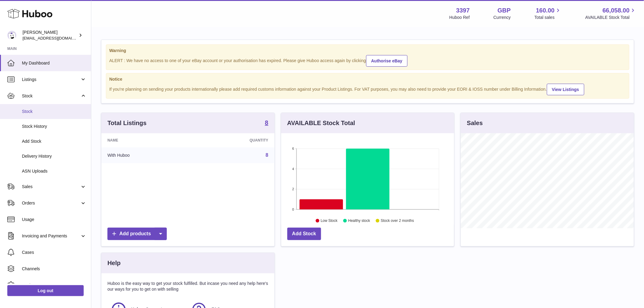  Describe the element at coordinates (147, 155) in the screenshot. I see `td: With Huboo` at that location.